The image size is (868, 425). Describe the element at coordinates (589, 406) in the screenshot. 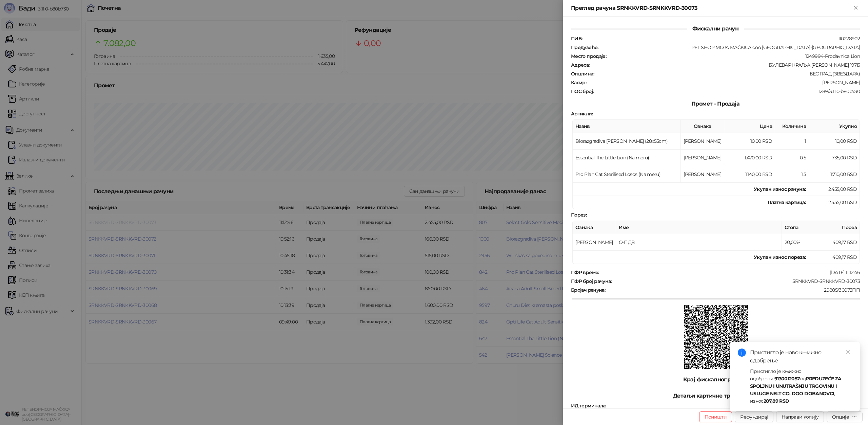

I see `strong: ИД терминала :` at that location.